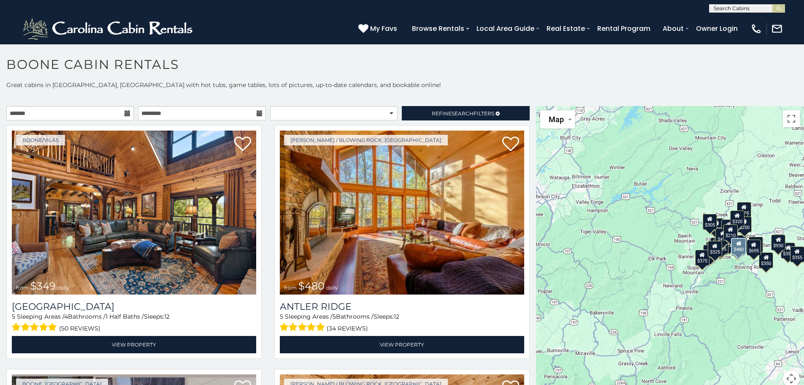 The width and height of the screenshot is (804, 385). Describe the element at coordinates (723, 236) in the screenshot. I see `div: $410` at that location.